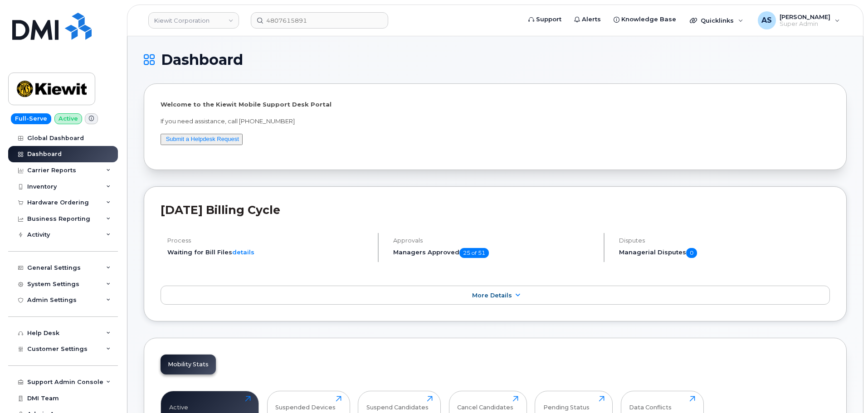 Image resolution: width=868 pixels, height=413 pixels. I want to click on a: details, so click(243, 252).